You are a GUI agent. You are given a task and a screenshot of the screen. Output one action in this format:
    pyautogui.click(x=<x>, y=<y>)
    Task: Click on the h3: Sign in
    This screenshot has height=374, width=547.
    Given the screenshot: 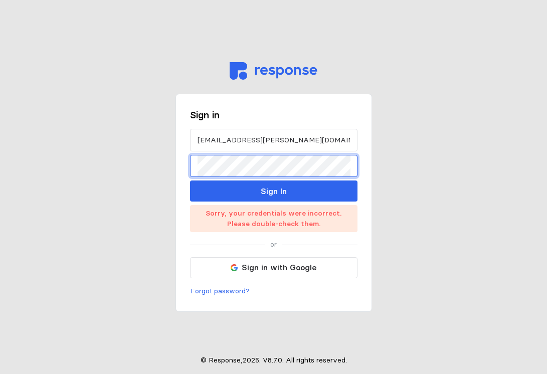 What is the action you would take?
    pyautogui.click(x=274, y=115)
    